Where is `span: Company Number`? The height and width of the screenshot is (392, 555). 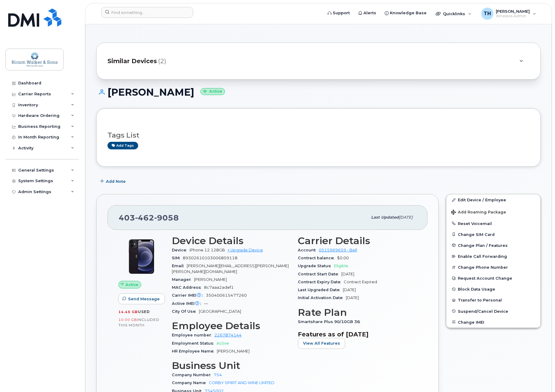 span: Company Number is located at coordinates (193, 374).